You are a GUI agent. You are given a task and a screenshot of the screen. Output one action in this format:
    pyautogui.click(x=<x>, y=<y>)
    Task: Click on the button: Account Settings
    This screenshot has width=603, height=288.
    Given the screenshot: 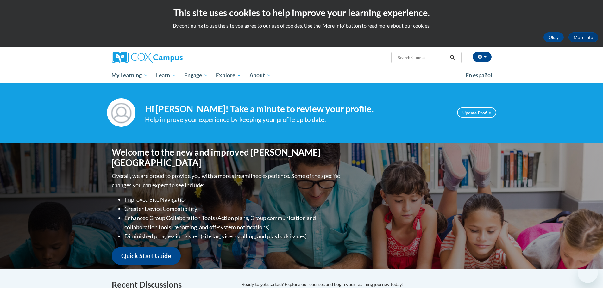 What is the action you would take?
    pyautogui.click(x=482, y=57)
    